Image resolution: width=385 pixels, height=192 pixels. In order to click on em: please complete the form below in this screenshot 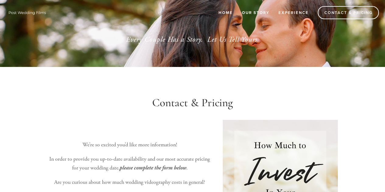, I will do `click(153, 168)`.